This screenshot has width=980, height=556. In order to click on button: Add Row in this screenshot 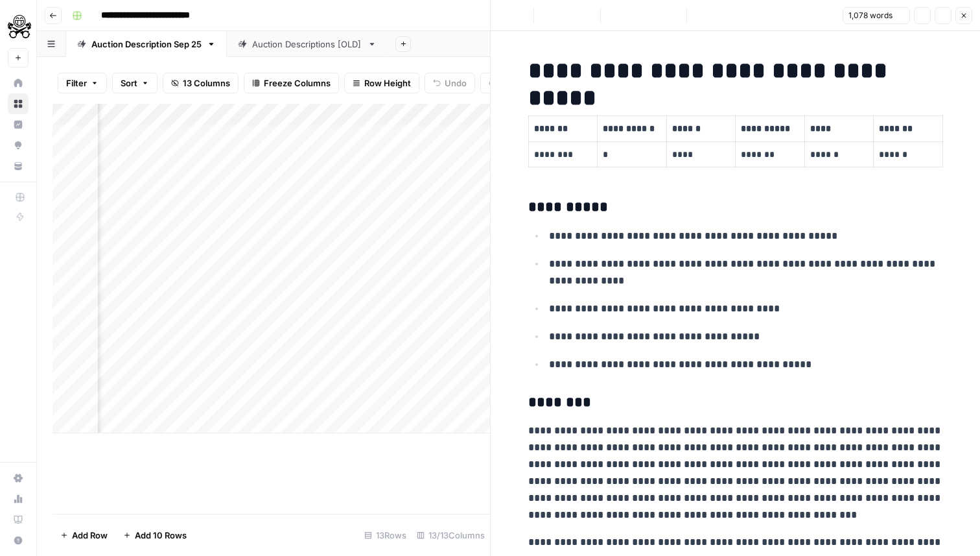, I will do `click(84, 535)`.